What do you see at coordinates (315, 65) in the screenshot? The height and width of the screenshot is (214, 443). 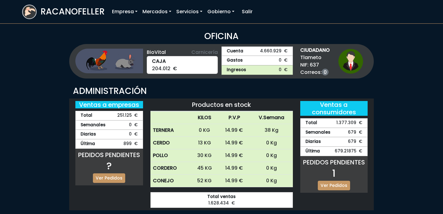 I see `span: NIF: 637` at bounding box center [315, 65].